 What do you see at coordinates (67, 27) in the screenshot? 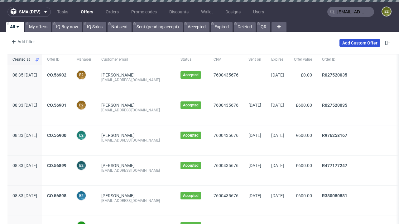
I see `a: IQ Buy now` at bounding box center [67, 27].